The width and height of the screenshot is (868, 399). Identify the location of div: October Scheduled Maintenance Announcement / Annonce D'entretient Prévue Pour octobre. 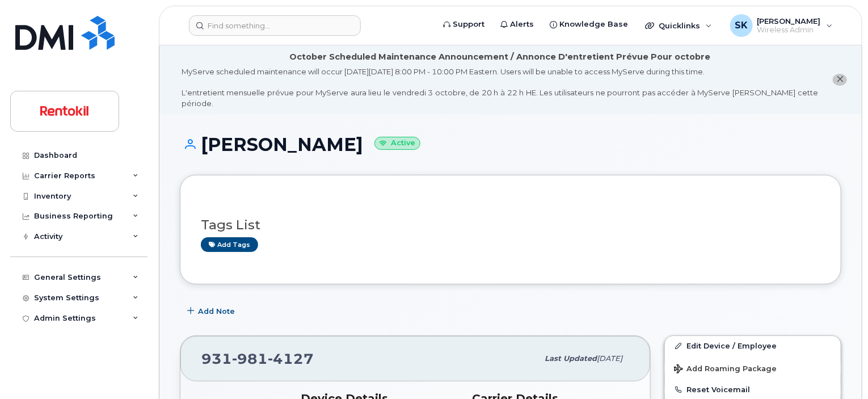
(500, 57).